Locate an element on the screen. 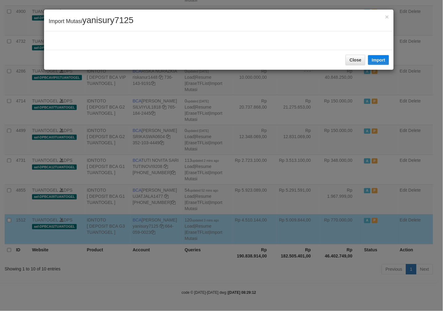  span: yanisury7125 is located at coordinates (108, 20).